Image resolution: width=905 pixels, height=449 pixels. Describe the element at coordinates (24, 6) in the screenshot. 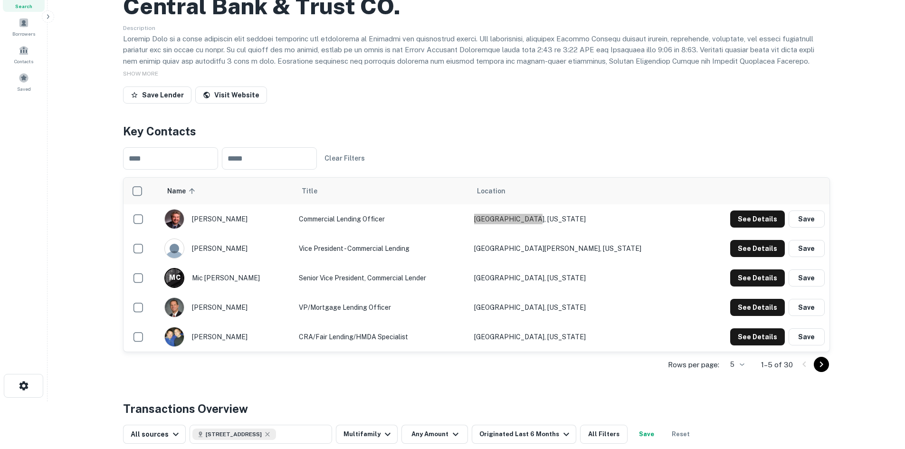

I see `span: Search` at that location.